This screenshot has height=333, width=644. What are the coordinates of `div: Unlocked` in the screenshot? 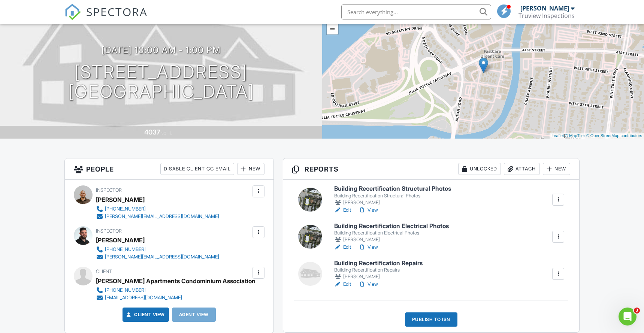 It's located at (479, 169).